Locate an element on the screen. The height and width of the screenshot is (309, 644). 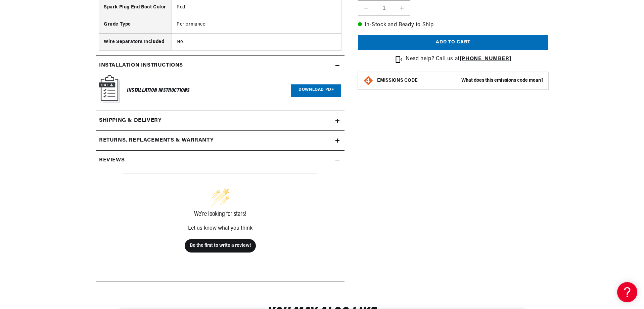
th: Grade Type is located at coordinates (136, 25).